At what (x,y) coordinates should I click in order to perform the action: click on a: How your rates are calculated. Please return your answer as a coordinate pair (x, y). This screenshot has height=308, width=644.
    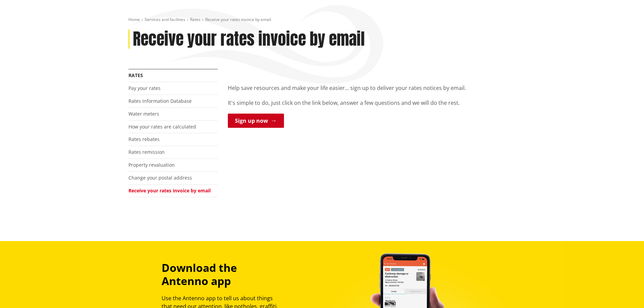
    Looking at the image, I should click on (162, 126).